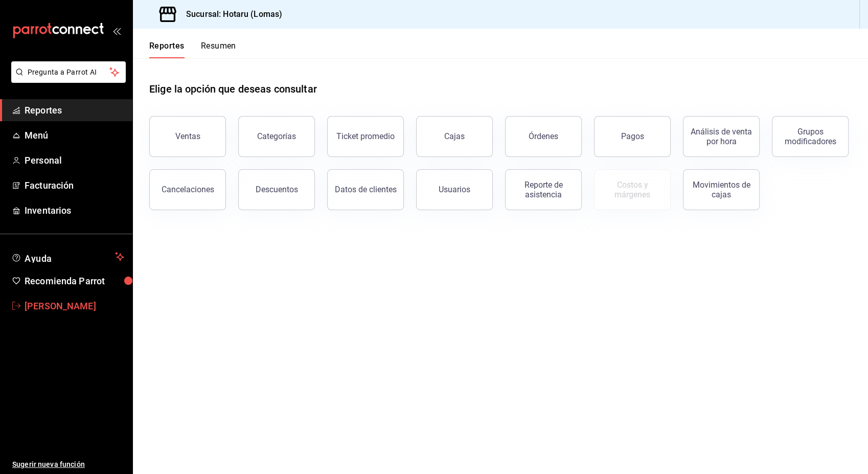 The image size is (868, 474). Describe the element at coordinates (721, 136) in the screenshot. I see `button: Análisis de venta por hora` at that location.